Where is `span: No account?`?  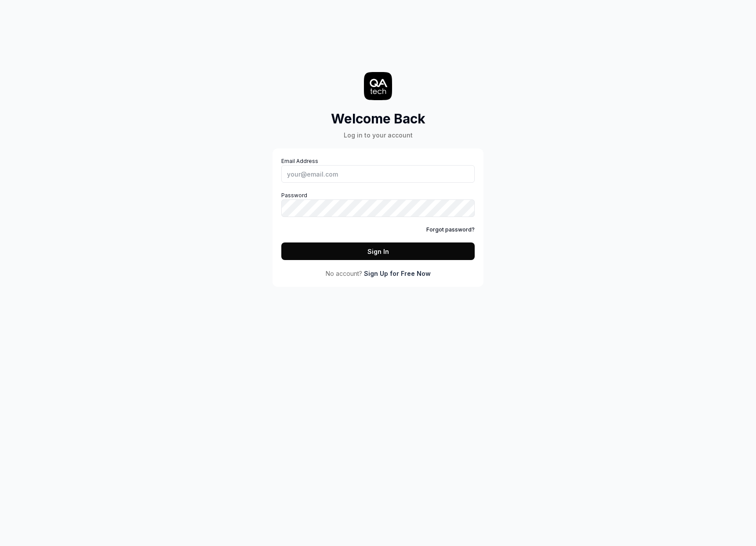
span: No account? is located at coordinates (343, 273).